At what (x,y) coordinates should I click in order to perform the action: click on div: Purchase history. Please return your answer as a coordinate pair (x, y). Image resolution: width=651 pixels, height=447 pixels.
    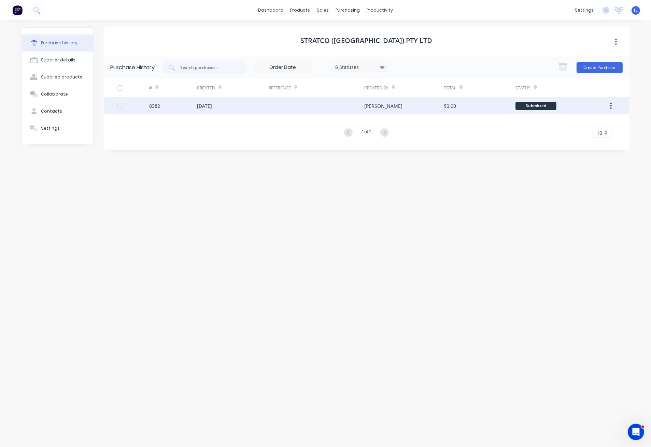
    Looking at the image, I should click on (59, 43).